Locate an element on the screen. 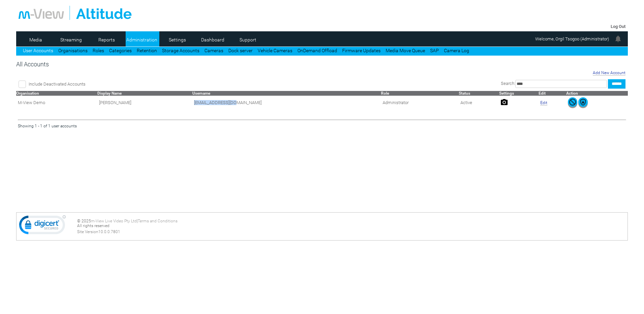 This screenshot has height=314, width=644. a: Categories is located at coordinates (120, 51).